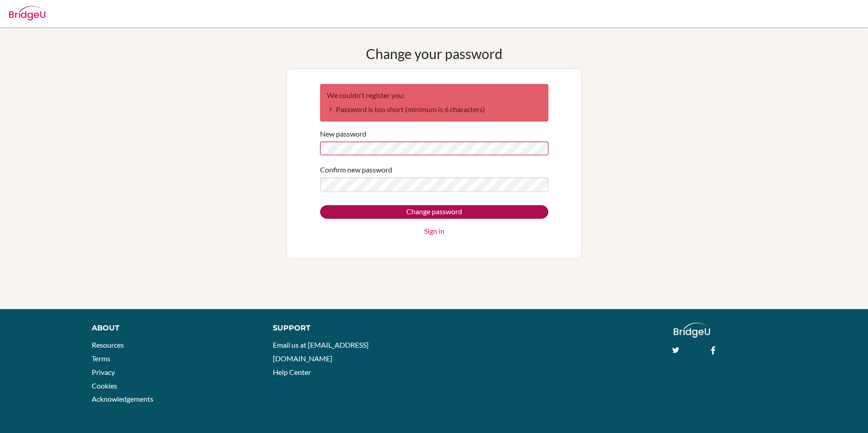 The width and height of the screenshot is (868, 433). Describe the element at coordinates (108, 345) in the screenshot. I see `a: Resources` at that location.